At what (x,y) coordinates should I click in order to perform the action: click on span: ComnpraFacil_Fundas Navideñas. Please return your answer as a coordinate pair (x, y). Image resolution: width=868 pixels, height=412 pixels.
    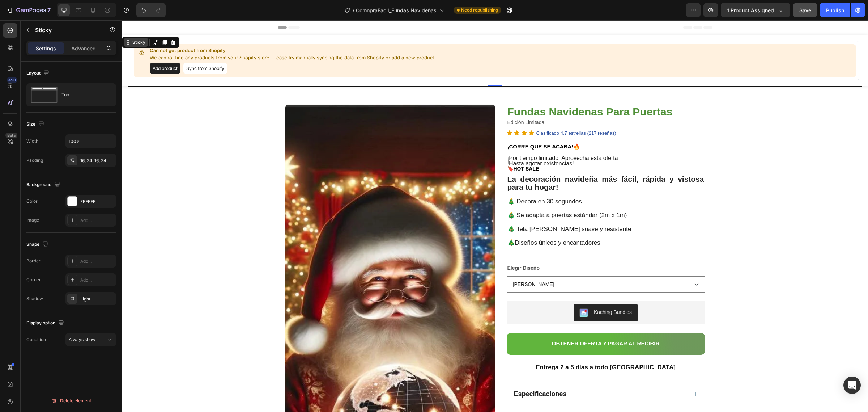
    Looking at the image, I should click on (396, 11).